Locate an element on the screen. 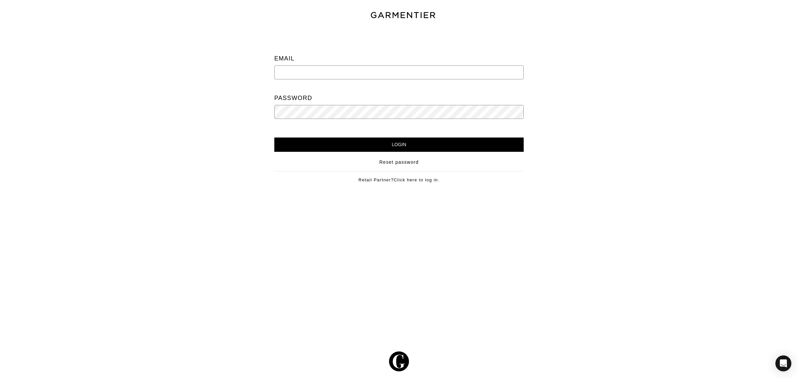  img: g-602364139e5867ba59c769ce4266a9601a3871a1516a6a4c3533f4bc45e69684.svg is located at coordinates (399, 362).